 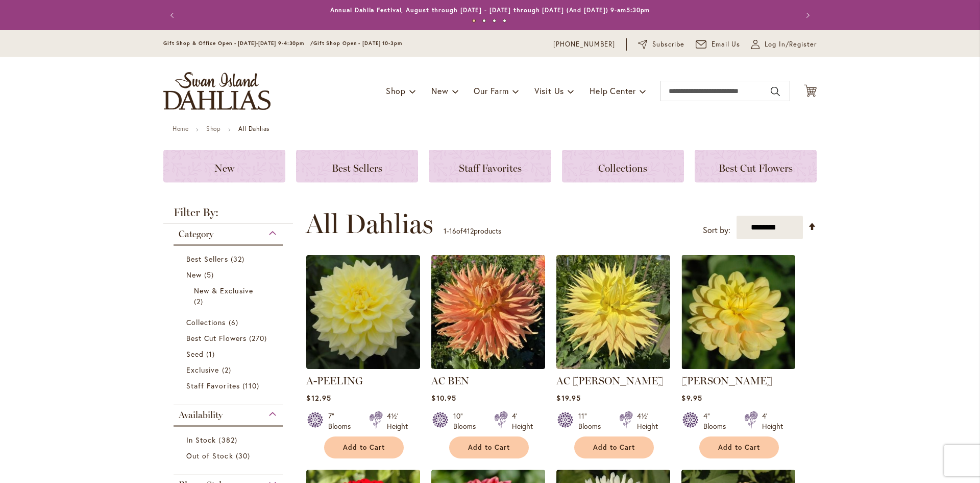 I want to click on button: Next, so click(x=806, y=16).